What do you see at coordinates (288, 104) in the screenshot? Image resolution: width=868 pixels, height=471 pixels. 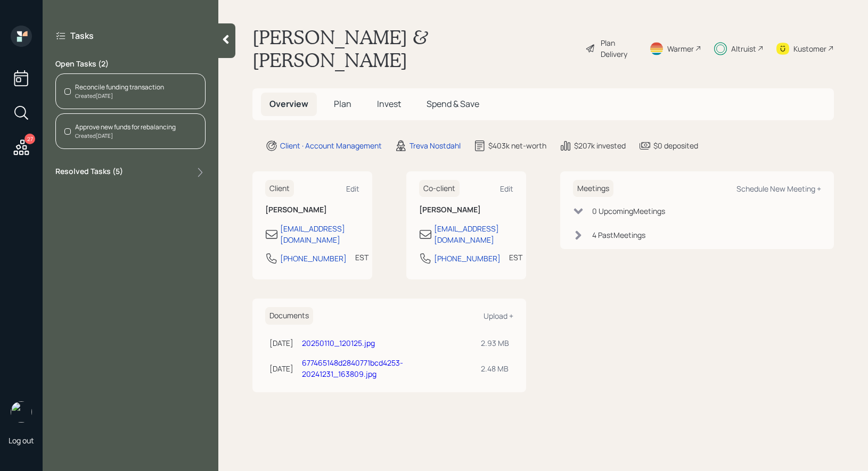 I see `span: Overview` at bounding box center [288, 104].